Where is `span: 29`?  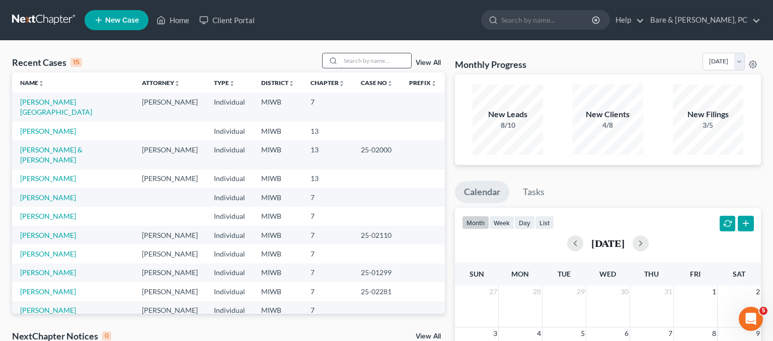
span: 29 is located at coordinates (581, 292).